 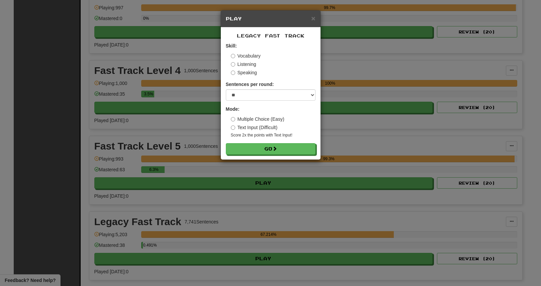 I want to click on label: Speaking, so click(x=244, y=73).